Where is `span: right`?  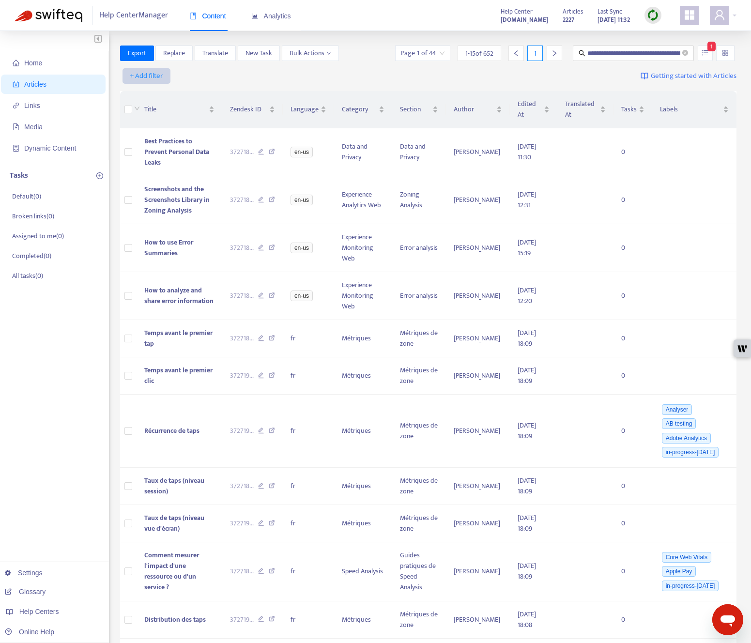
span: right is located at coordinates (554, 53).